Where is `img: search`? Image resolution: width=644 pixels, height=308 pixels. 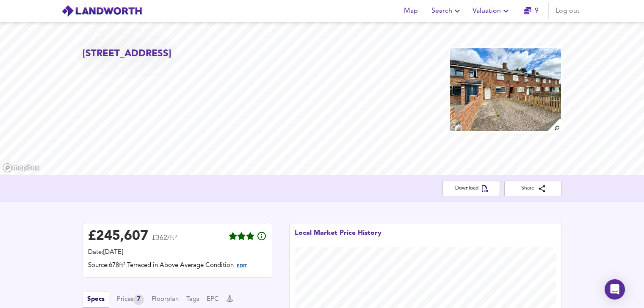 img: search is located at coordinates (554, 125).